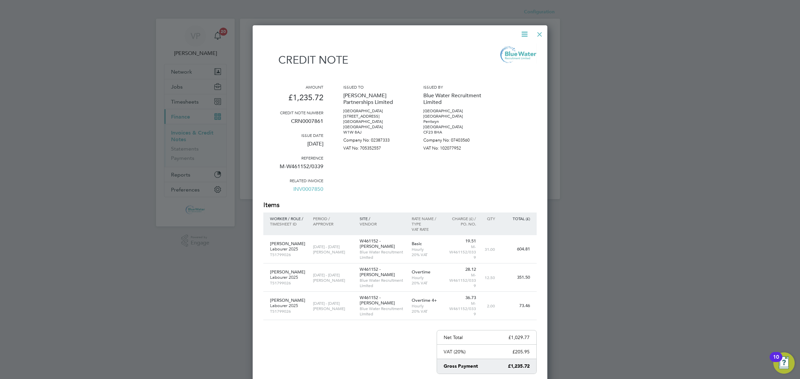 This screenshot has height=379, width=800. I want to click on div: 10, so click(776, 362).